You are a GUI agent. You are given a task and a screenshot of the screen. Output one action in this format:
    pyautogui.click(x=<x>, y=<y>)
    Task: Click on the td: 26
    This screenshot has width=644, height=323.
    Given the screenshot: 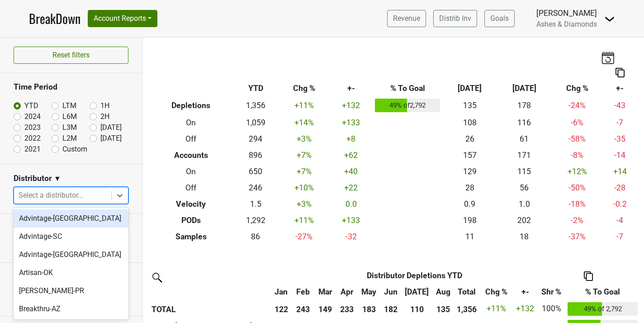 What is the action you would take?
    pyautogui.click(x=469, y=139)
    